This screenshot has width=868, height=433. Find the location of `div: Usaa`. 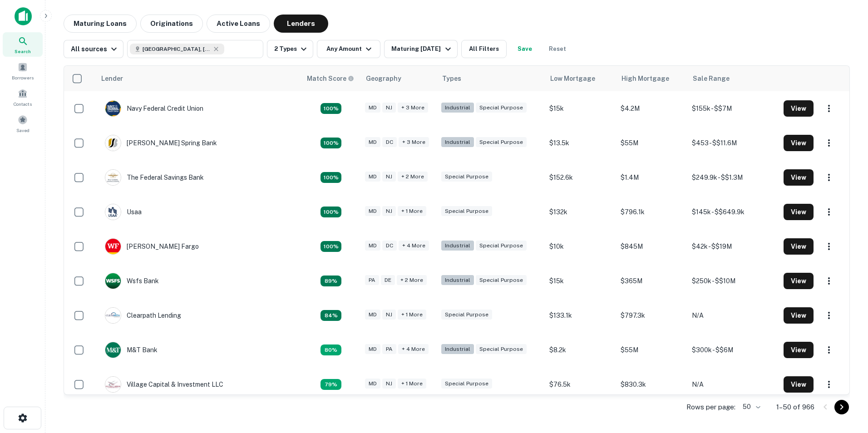

div: Usaa is located at coordinates (123, 212).